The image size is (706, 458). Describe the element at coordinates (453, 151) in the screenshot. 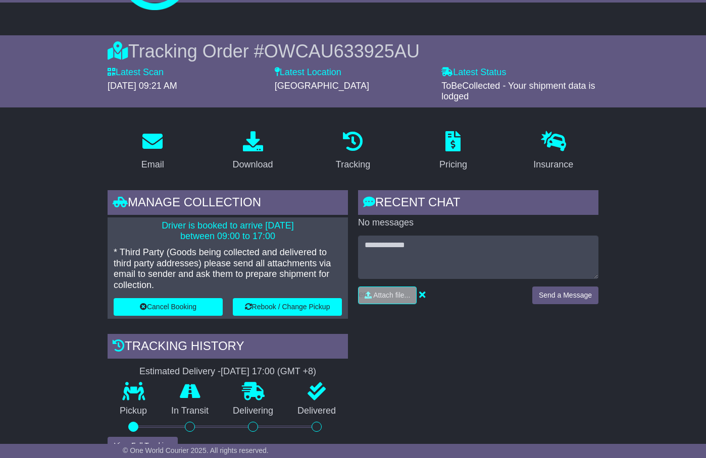

I see `a: Pricing` at that location.